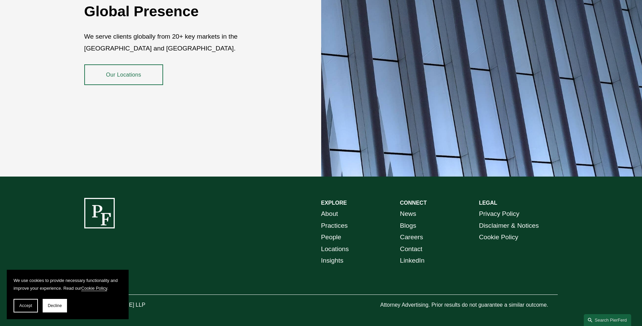  What do you see at coordinates (412, 237) in the screenshot?
I see `a: Careers` at bounding box center [412, 237].